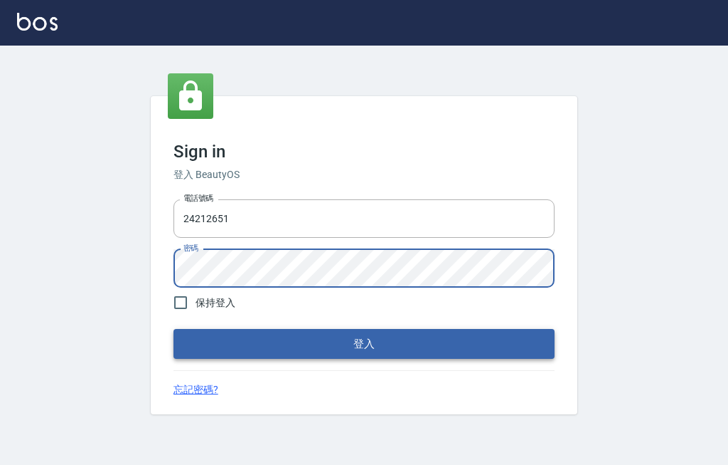 This screenshot has width=728, height=465. Describe the element at coordinates (196, 389) in the screenshot. I see `a: 忘記密碼?` at that location.